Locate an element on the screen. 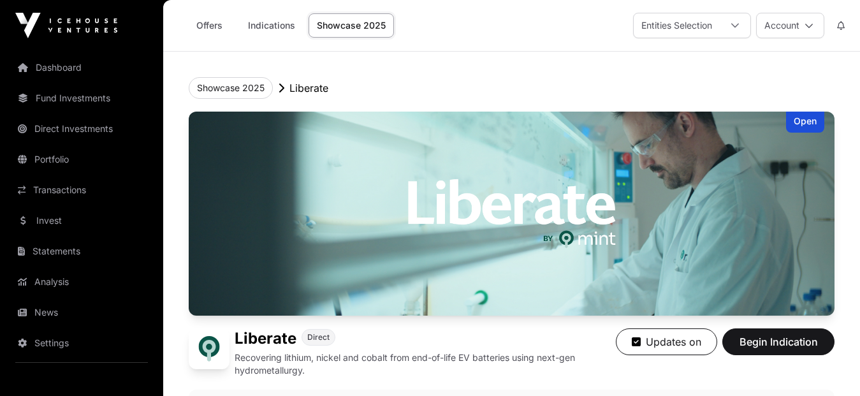 This screenshot has width=860, height=396. p: Liberate is located at coordinates (309, 88).